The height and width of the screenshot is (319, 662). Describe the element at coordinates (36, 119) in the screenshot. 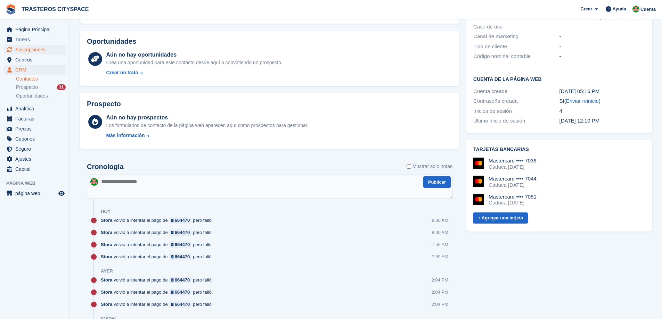

I see `span: Facturas` at that location.